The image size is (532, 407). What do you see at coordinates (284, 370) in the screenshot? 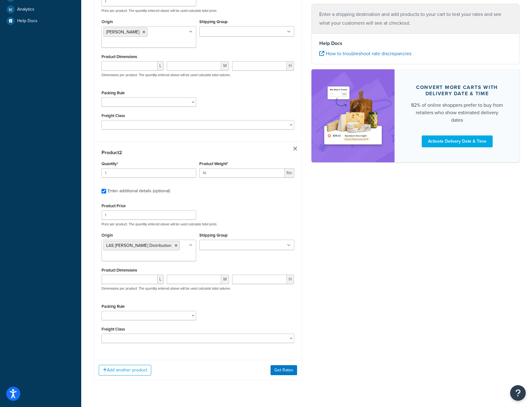
I see `button: Get Rates` at bounding box center [284, 370].